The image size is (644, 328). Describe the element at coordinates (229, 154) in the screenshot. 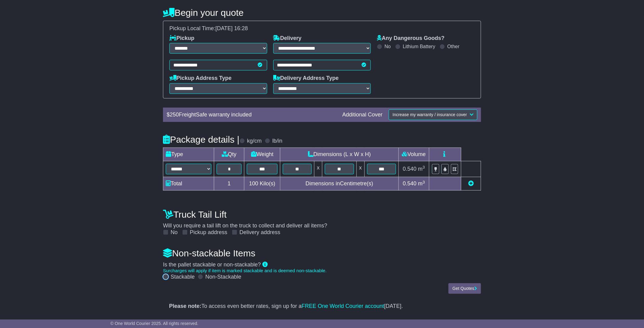

I see `td: Qty` at that location.